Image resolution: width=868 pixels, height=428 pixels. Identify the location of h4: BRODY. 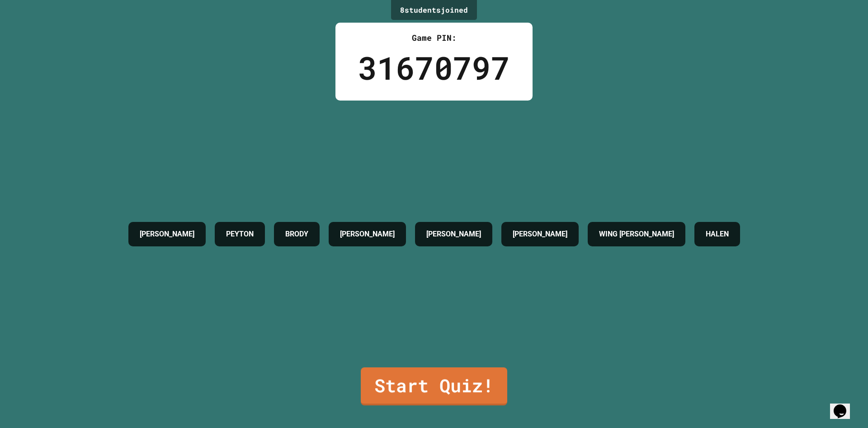
(297, 234).